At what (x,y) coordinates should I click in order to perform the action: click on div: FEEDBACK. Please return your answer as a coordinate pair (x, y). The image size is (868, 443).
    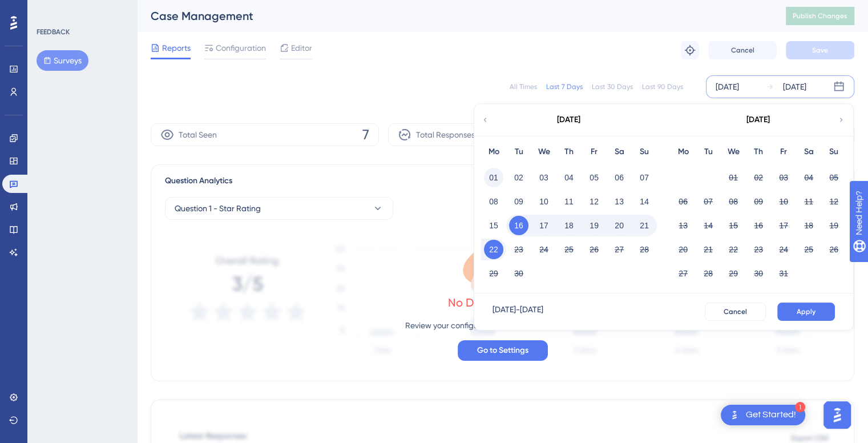
    Looking at the image, I should click on (53, 32).